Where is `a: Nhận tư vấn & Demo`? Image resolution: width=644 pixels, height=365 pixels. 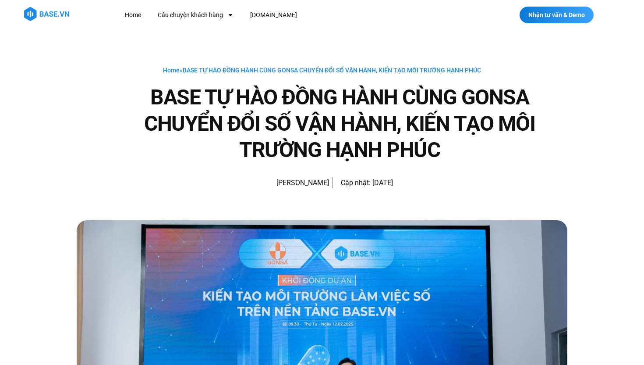 a: Nhận tư vấn & Demo is located at coordinates (556, 15).